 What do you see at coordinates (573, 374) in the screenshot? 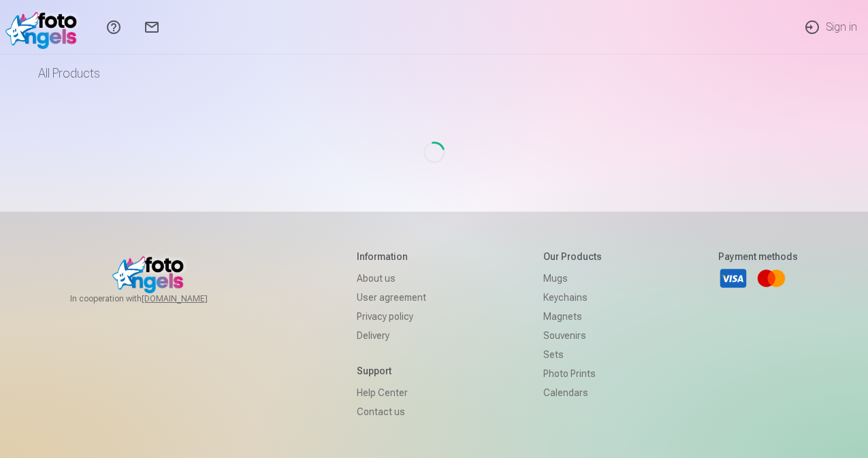
I see `a: Photo prints` at bounding box center [573, 374].